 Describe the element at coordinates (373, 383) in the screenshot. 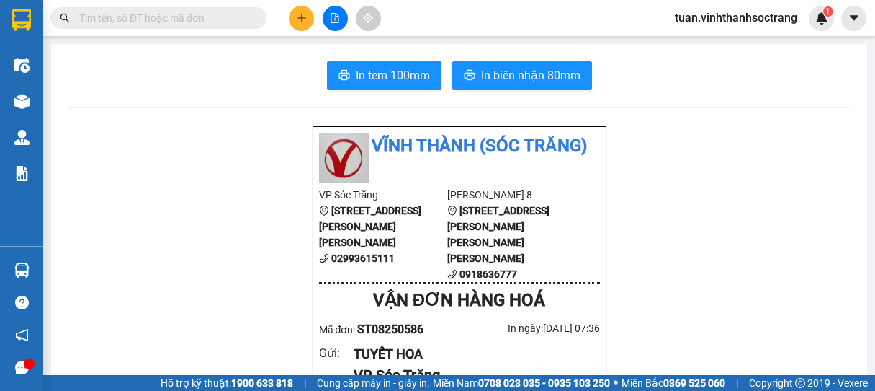

I see `span: Cung cấp máy in - giấy in:` at that location.